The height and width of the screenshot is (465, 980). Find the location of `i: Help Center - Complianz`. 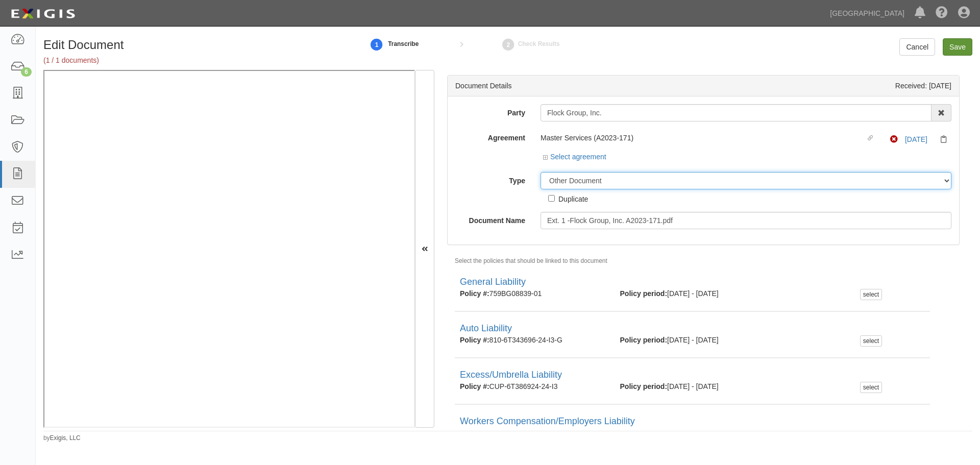

i: Help Center - Complianz is located at coordinates (942, 13).